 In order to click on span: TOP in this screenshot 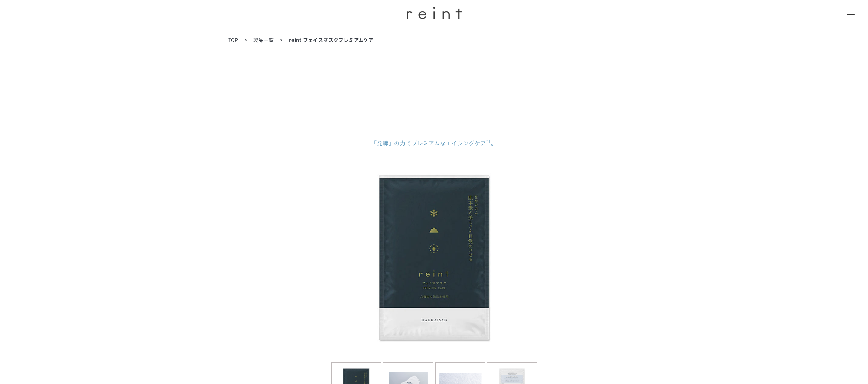, I will do `click(233, 40)`.